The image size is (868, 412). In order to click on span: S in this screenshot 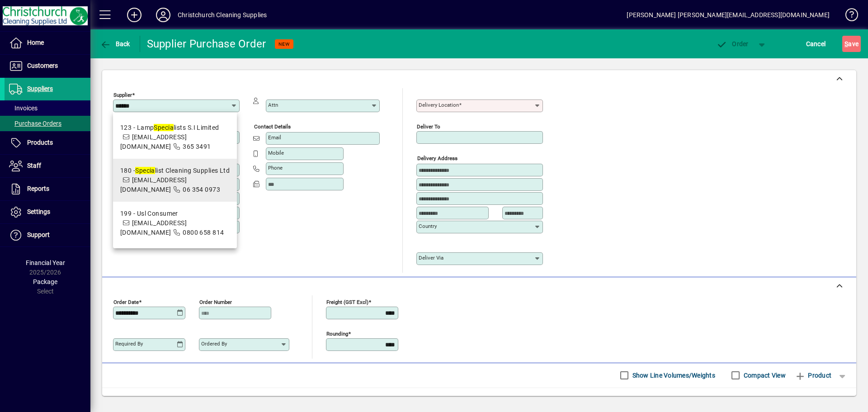, I will do `click(846, 44)`.